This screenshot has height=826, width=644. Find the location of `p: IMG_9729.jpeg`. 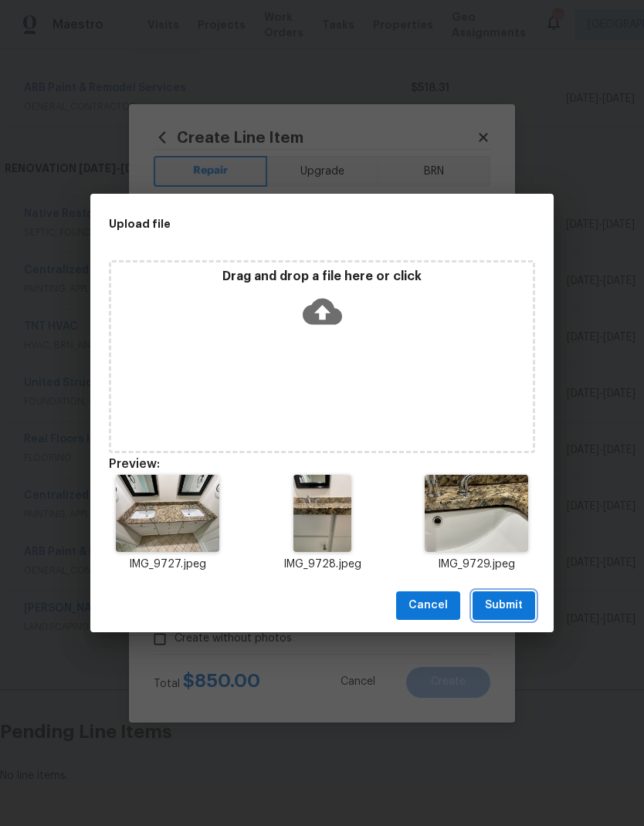

p: IMG_9729.jpeg is located at coordinates (477, 565).